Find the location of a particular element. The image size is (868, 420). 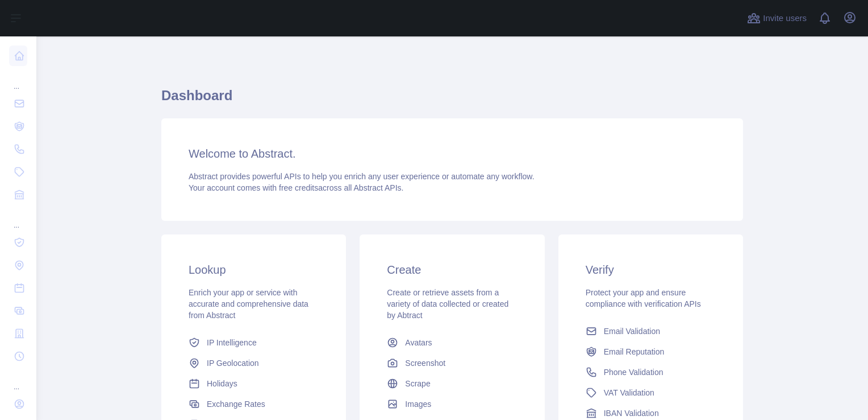

a: Exchange Rates is located at coordinates (253, 404).